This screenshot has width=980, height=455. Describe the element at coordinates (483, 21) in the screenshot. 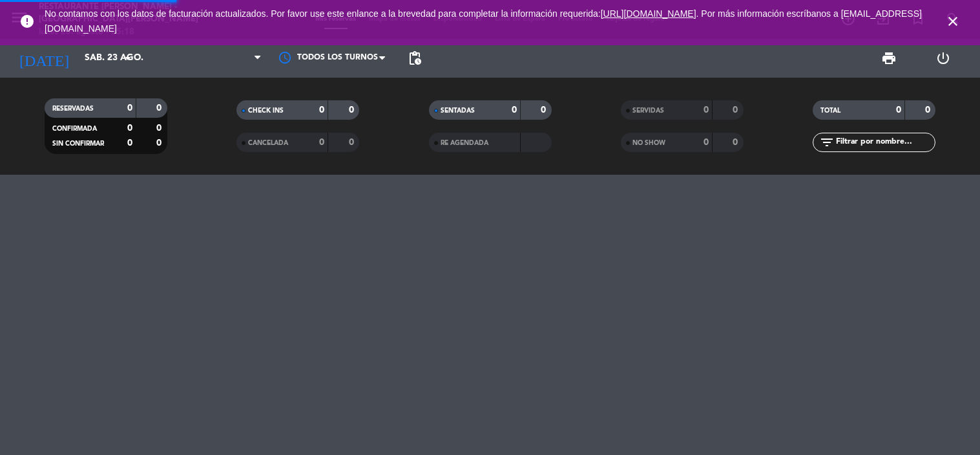

I see `span: No contamos con los datos de facturación actualizados. Por favor use este enlance a la brevedad p...` at that location.